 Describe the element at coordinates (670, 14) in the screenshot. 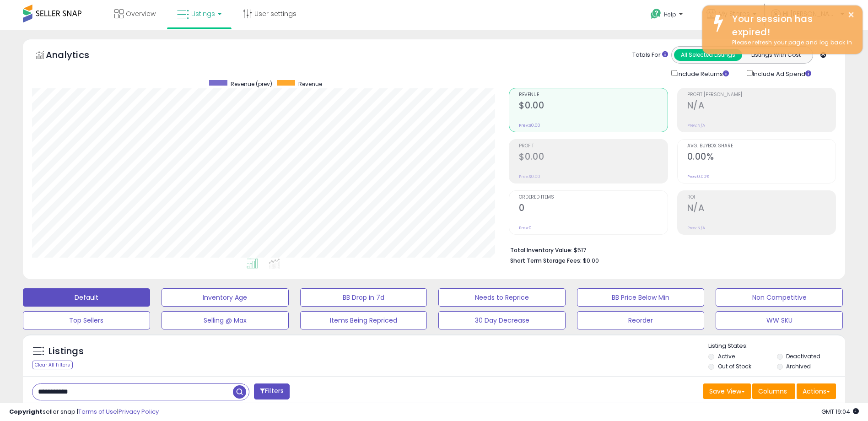

I see `span: Help` at that location.